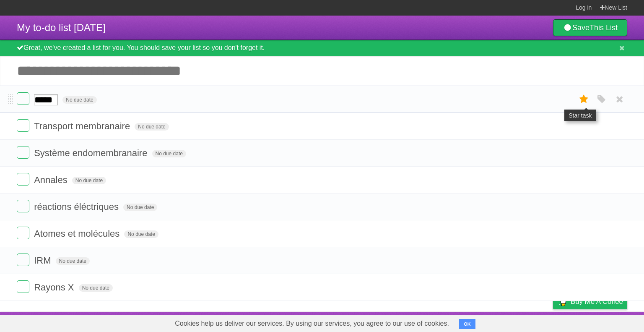 This screenshot has height=332, width=644. What do you see at coordinates (563, 302) in the screenshot?
I see `img: Buy me a coffee` at bounding box center [563, 302].